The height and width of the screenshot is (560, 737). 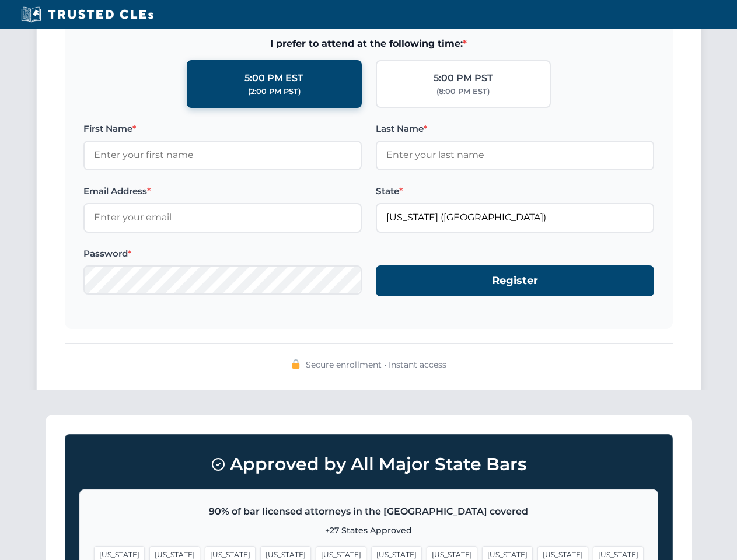 I want to click on input: Florida (FL), so click(x=515, y=218).